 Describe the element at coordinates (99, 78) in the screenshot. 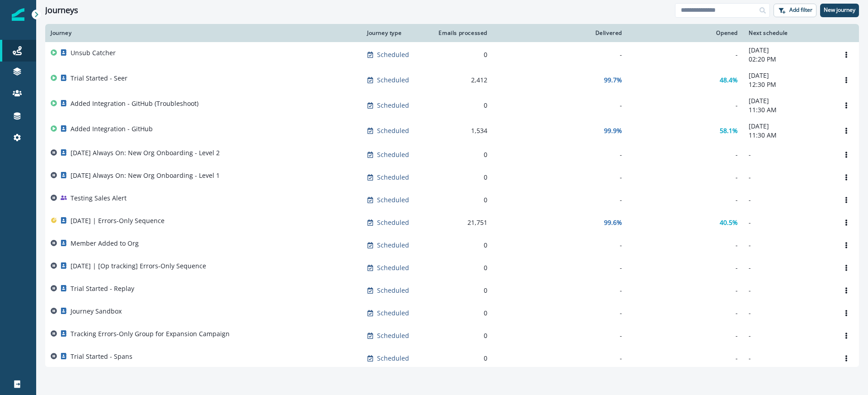

I see `p: Trial Started - Seer` at that location.